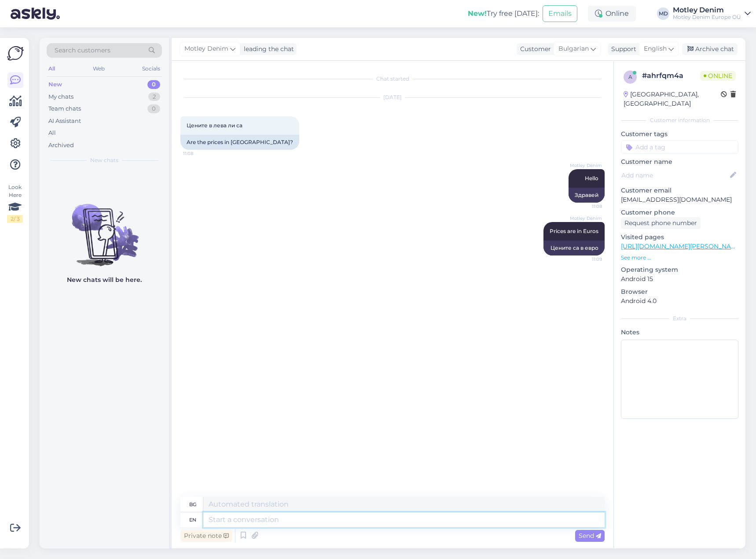 The width and height of the screenshot is (756, 559). I want to click on div: MD, so click(663, 14).